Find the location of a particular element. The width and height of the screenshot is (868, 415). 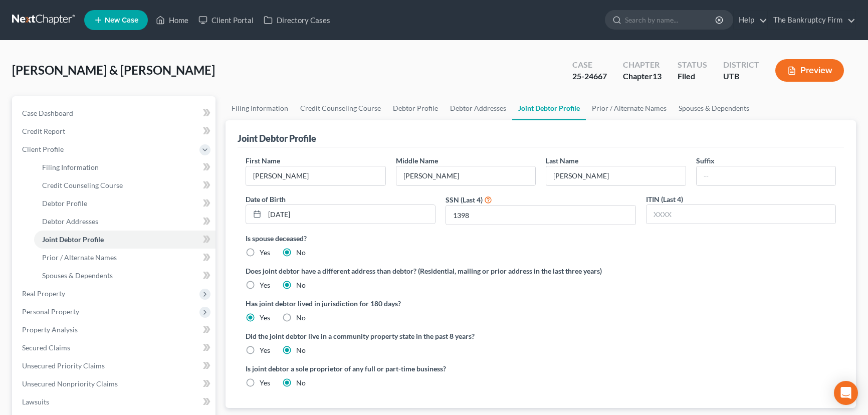

div: Open Intercom Messenger is located at coordinates (846, 393).